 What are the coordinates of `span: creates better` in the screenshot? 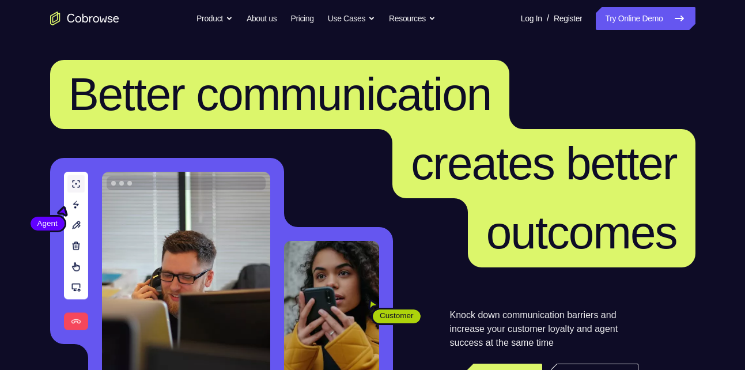 It's located at (543, 163).